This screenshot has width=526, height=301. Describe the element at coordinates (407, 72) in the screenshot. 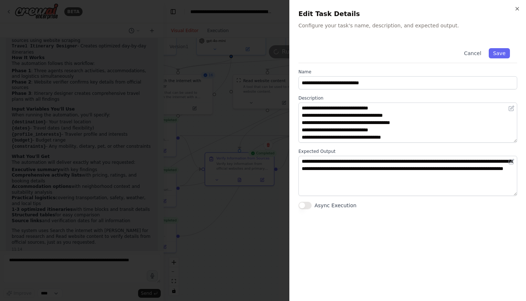

I see `label: Name` at that location.